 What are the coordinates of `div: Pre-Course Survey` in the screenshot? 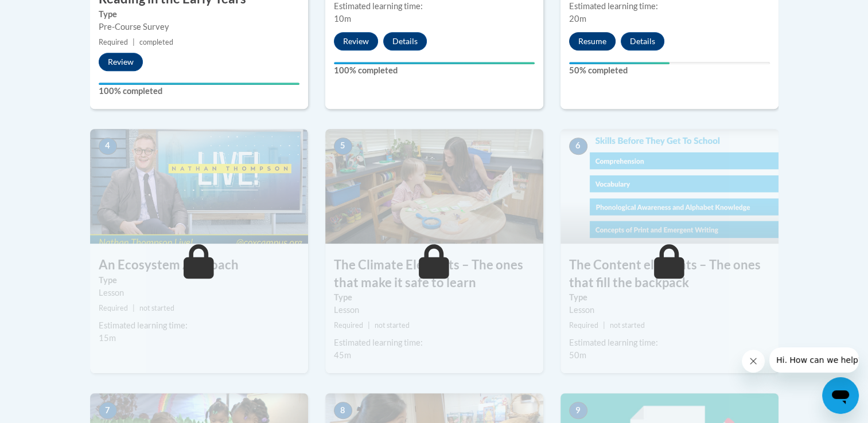 It's located at (199, 27).